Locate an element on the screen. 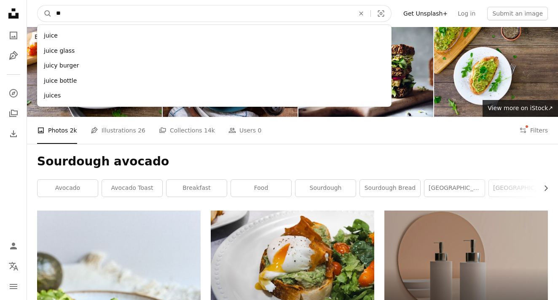 The height and width of the screenshot is (300, 558). span: 0 is located at coordinates (260, 130).